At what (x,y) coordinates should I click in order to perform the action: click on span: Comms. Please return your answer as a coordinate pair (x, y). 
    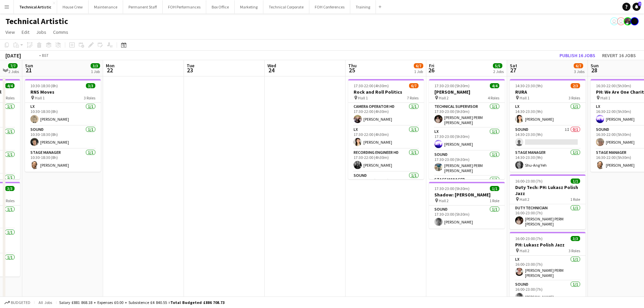
    Looking at the image, I should click on (61, 32).